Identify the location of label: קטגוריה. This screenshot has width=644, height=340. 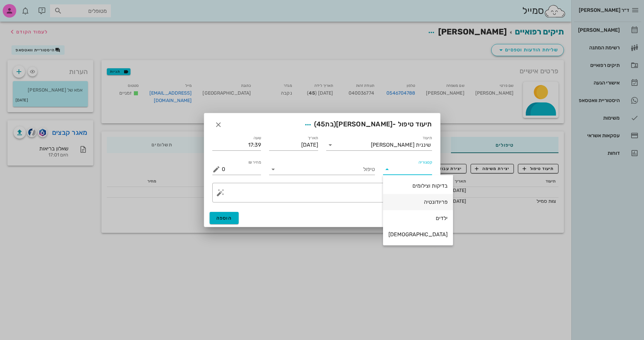
(425, 162).